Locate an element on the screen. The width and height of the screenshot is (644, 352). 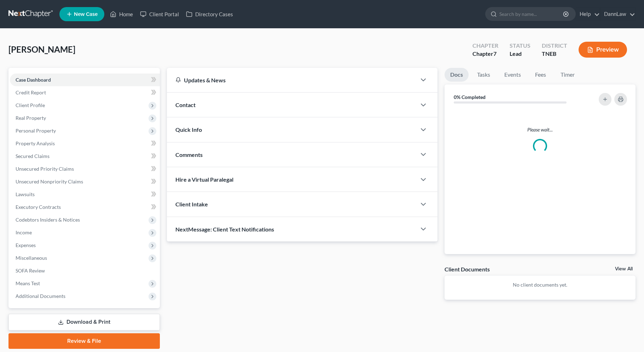
span: Property Analysis is located at coordinates (35, 143).